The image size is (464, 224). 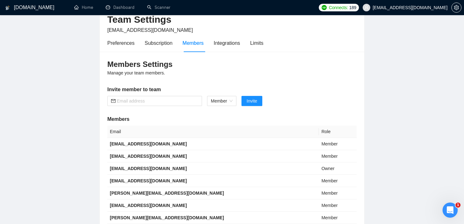 What do you see at coordinates (113, 101) in the screenshot?
I see `span: mail` at bounding box center [113, 101].